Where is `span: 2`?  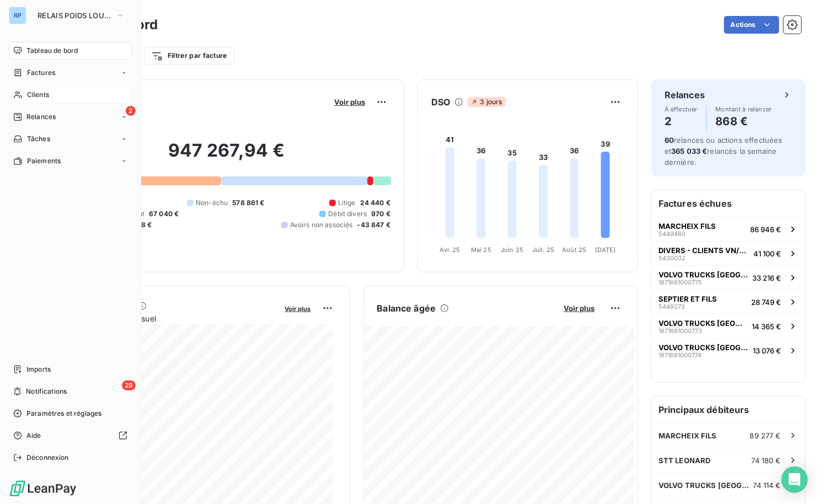 span: 2 is located at coordinates (131, 111).